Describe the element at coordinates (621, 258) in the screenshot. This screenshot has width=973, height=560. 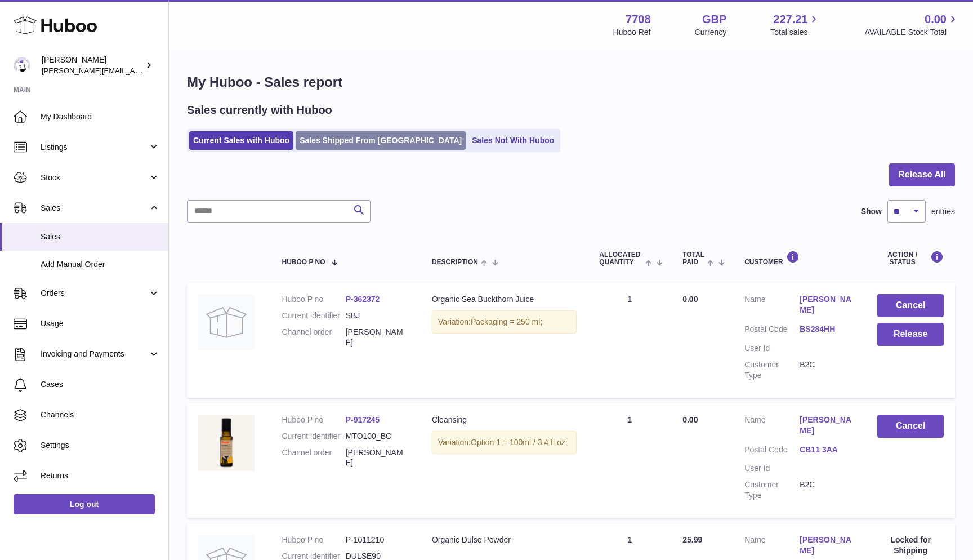
I see `span: ALLOCATED Quantity` at that location.